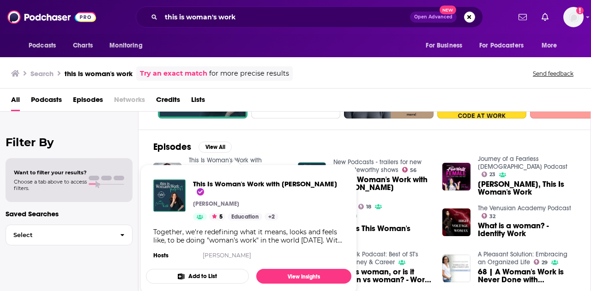 The height and width of the screenshot is (291, 591). I want to click on a: 18, so click(365, 207).